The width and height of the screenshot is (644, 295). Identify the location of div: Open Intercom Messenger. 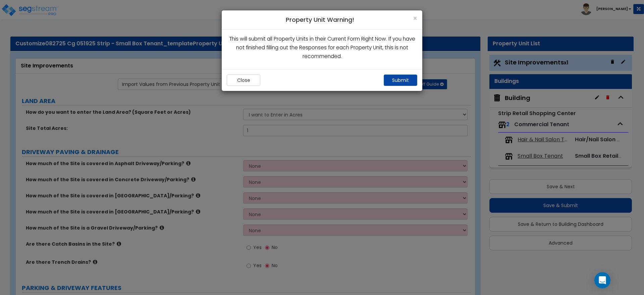
(602, 281).